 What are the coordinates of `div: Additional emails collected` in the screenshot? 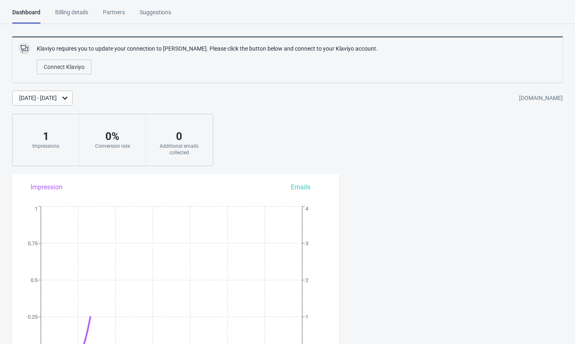 It's located at (179, 149).